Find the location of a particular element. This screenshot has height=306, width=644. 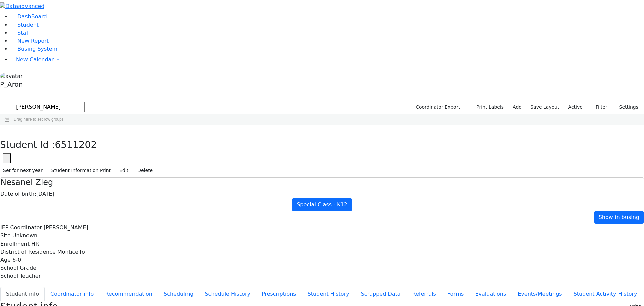

label: Age is located at coordinates (5, 260).